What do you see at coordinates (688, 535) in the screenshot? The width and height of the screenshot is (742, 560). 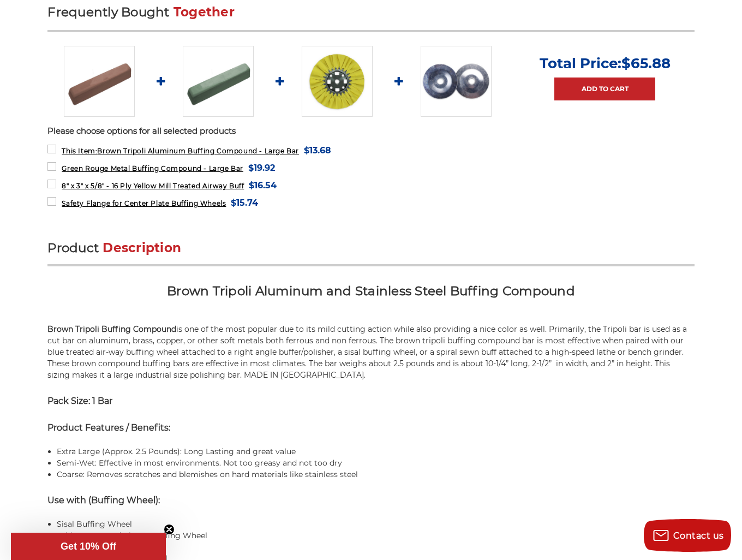 I see `button: Contact us` at bounding box center [688, 535].